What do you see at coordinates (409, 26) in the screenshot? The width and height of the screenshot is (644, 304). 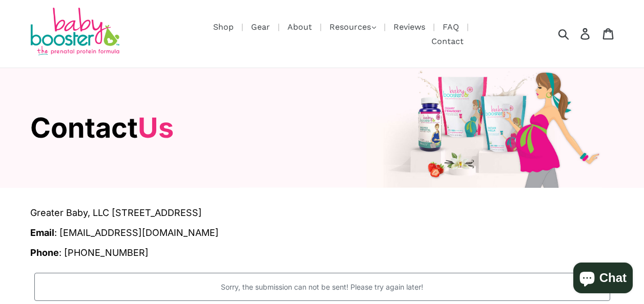 I see `a: Reviews` at bounding box center [409, 26].